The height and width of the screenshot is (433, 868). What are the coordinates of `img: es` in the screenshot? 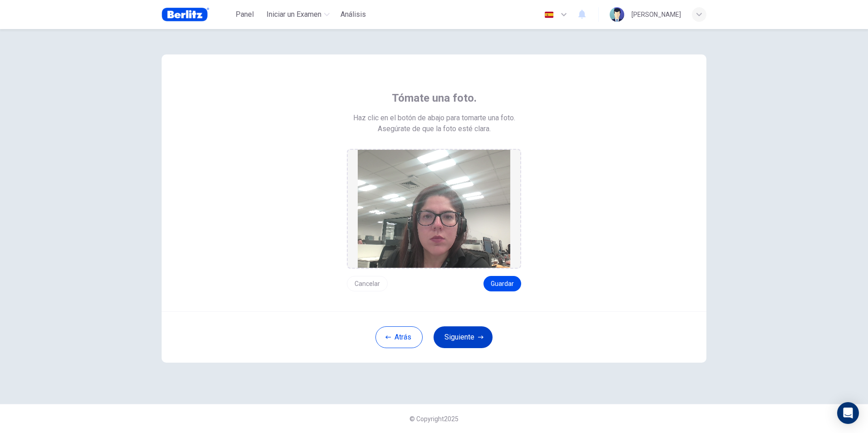 It's located at (549, 15).